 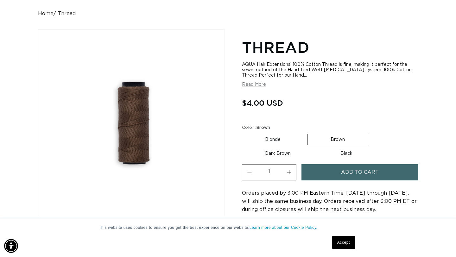 I want to click on label: Black, so click(x=346, y=154).